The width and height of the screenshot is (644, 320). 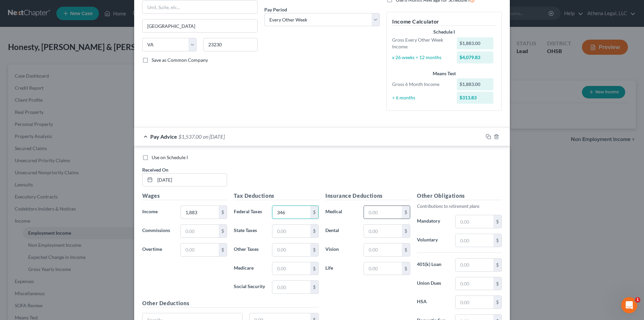 What do you see at coordinates (230, 45) in the screenshot?
I see `input: Enter zip...` at bounding box center [230, 45].